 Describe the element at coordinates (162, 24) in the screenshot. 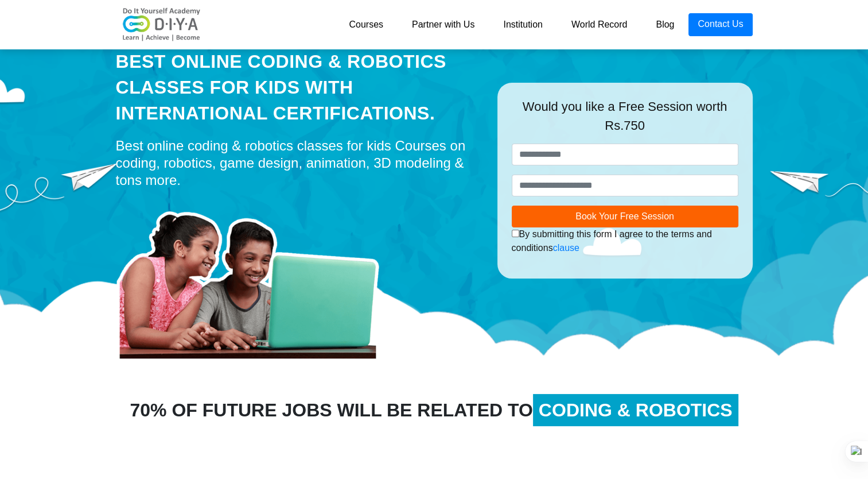

I see `img: logo-v2.png` at that location.